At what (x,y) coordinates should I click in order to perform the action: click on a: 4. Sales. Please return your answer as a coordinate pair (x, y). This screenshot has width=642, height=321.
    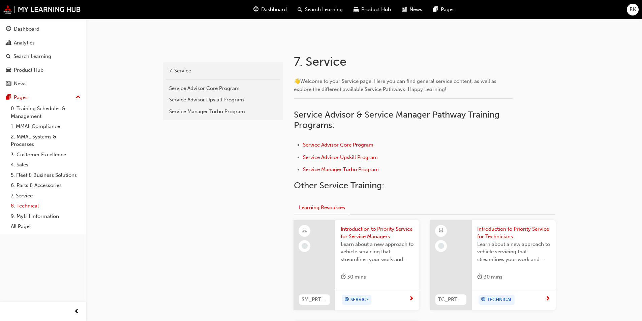
    Looking at the image, I should click on (45, 165).